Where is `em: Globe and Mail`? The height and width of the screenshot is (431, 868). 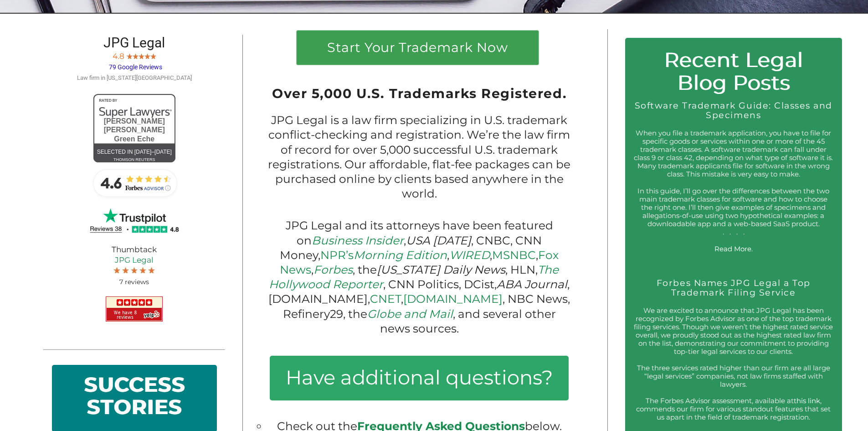 em: Globe and Mail is located at coordinates (410, 314).